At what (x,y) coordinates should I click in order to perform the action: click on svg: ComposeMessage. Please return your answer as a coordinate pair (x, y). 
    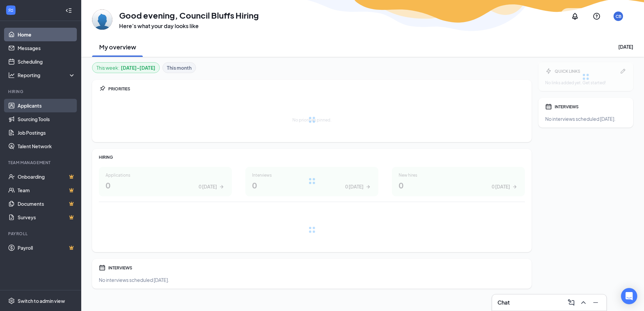
    Looking at the image, I should click on (571, 302).